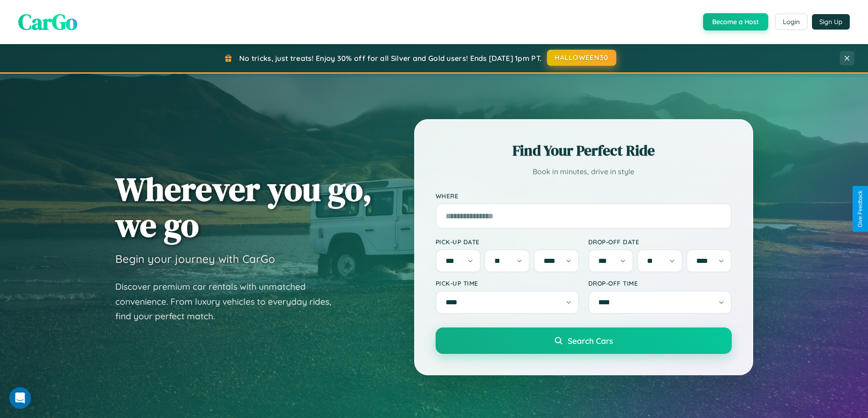 The width and height of the screenshot is (868, 418). I want to click on div: Give Feedback, so click(860, 209).